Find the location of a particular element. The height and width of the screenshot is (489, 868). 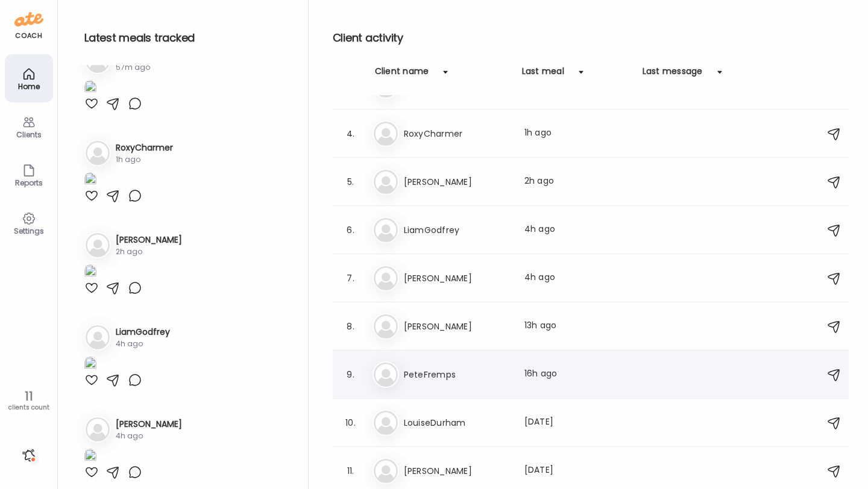

div: 57m ago is located at coordinates (154, 68).